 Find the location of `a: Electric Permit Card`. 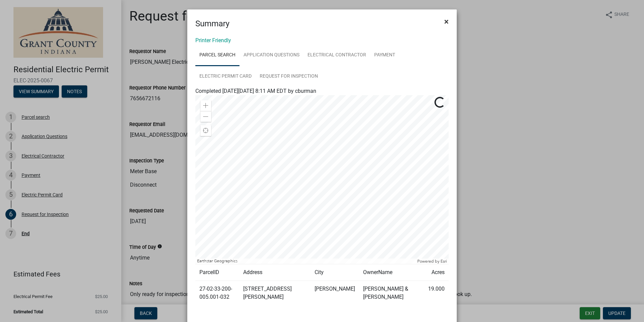

a: Electric Permit Card is located at coordinates (225, 76).